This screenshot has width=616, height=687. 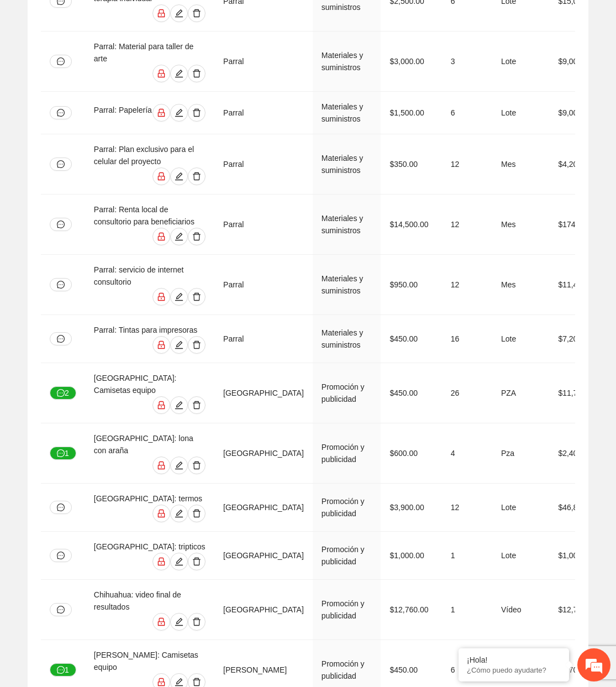 I want to click on div: Parral: Tintas para impresoras, so click(x=150, y=330).